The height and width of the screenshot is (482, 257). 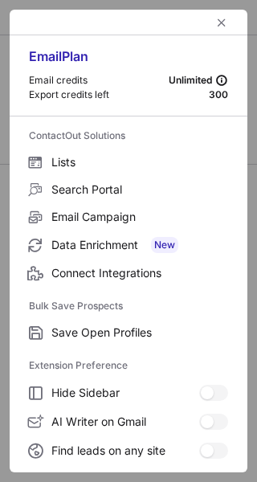 What do you see at coordinates (219, 95) in the screenshot?
I see `div: 300` at bounding box center [219, 95].